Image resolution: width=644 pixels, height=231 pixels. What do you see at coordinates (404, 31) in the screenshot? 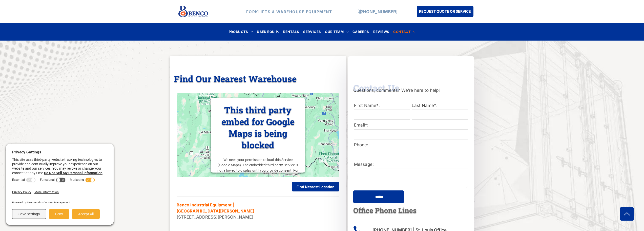
I see `a: CONTACT` at bounding box center [404, 31].